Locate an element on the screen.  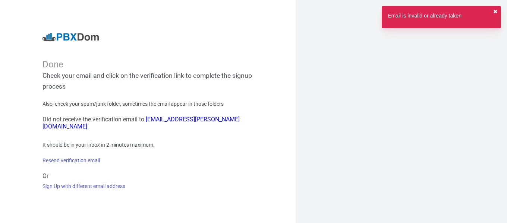
div: Done is located at coordinates (148, 65).